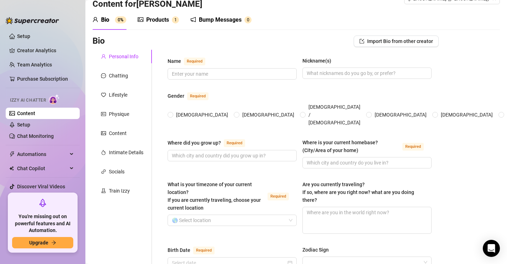  What do you see at coordinates (39, 243) in the screenshot?
I see `span: Upgrade` at bounding box center [39, 243].